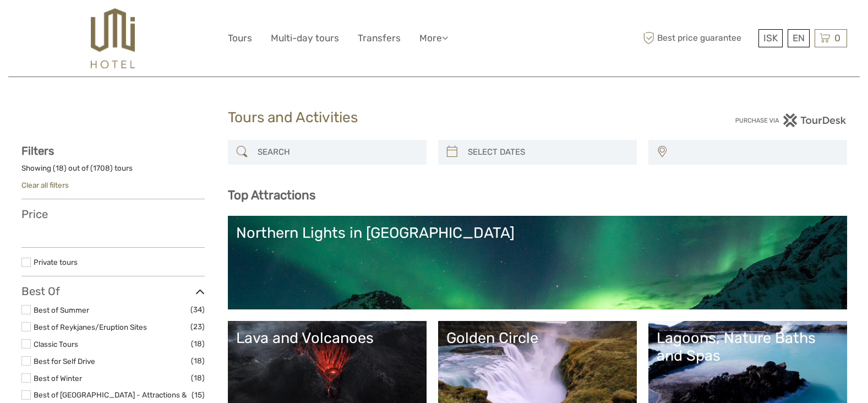 Image resolution: width=868 pixels, height=403 pixels. What do you see at coordinates (198, 309) in the screenshot?
I see `span: (34)` at bounding box center [198, 309].